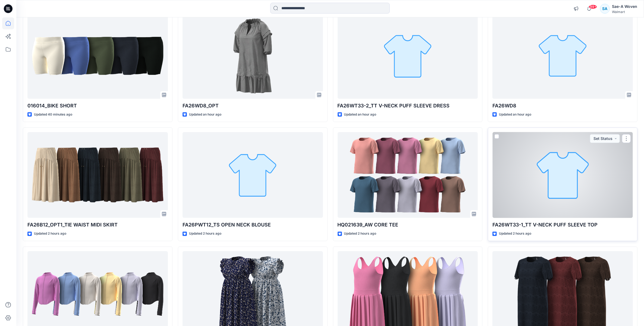  I want to click on div: Sae-A Woven, so click(624, 6).